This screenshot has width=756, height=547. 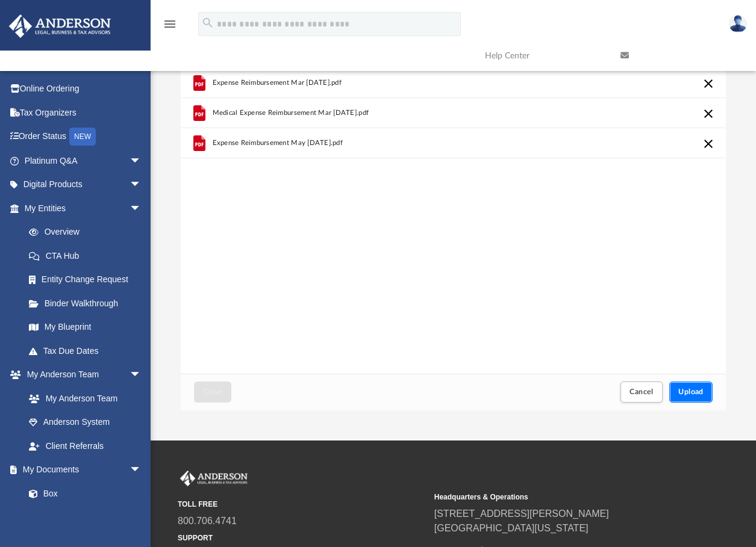 I want to click on a: CTA Hub, so click(x=88, y=256).